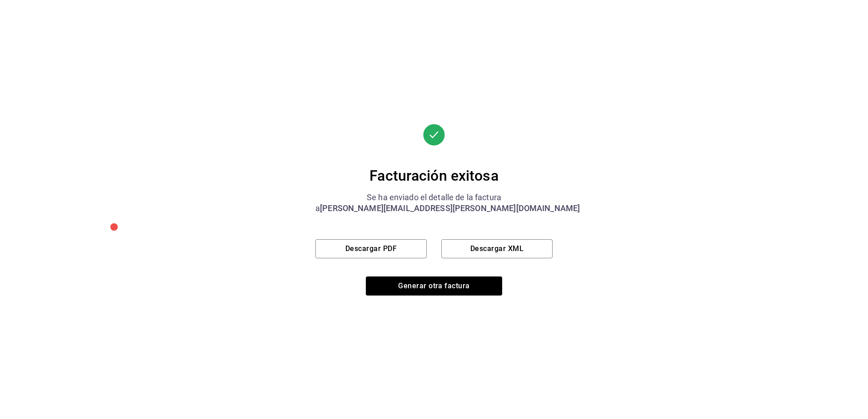 The image size is (868, 419). I want to click on button: Descargar XML, so click(496, 249).